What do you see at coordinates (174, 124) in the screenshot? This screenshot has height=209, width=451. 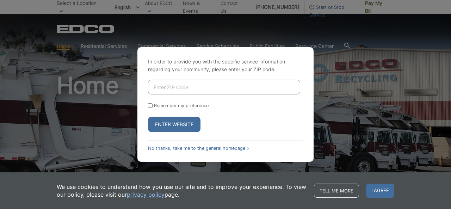 I see `button: Enter Website` at bounding box center [174, 124].